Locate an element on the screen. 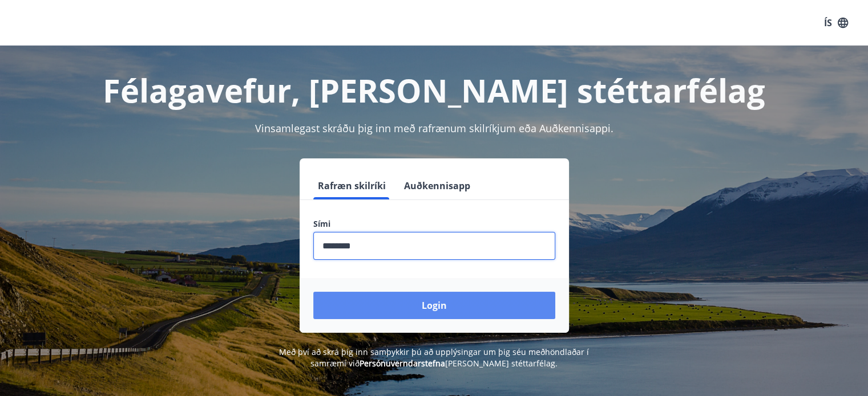 The image size is (868, 396). button: Auðkennisapp is located at coordinates (437, 186).